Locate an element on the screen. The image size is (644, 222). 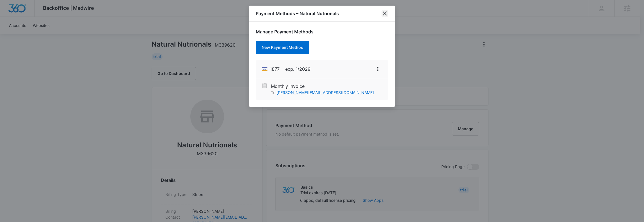
button: New Payment Method is located at coordinates (283, 47).